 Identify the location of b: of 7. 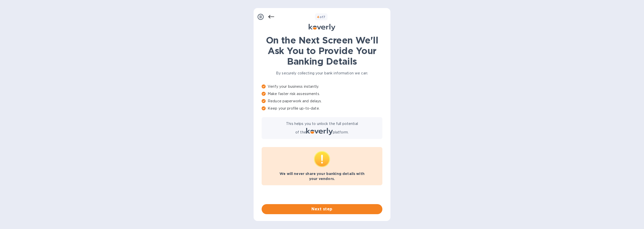
(321, 17).